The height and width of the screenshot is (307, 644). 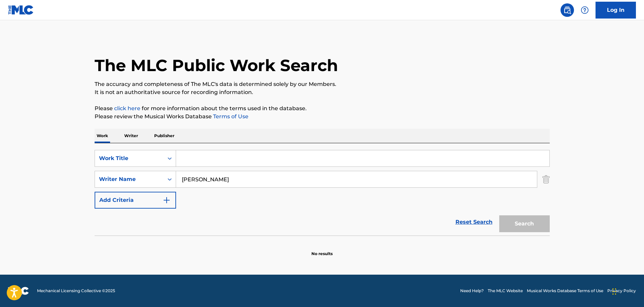 What do you see at coordinates (230, 116) in the screenshot?
I see `a: Terms of Use` at bounding box center [230, 116].